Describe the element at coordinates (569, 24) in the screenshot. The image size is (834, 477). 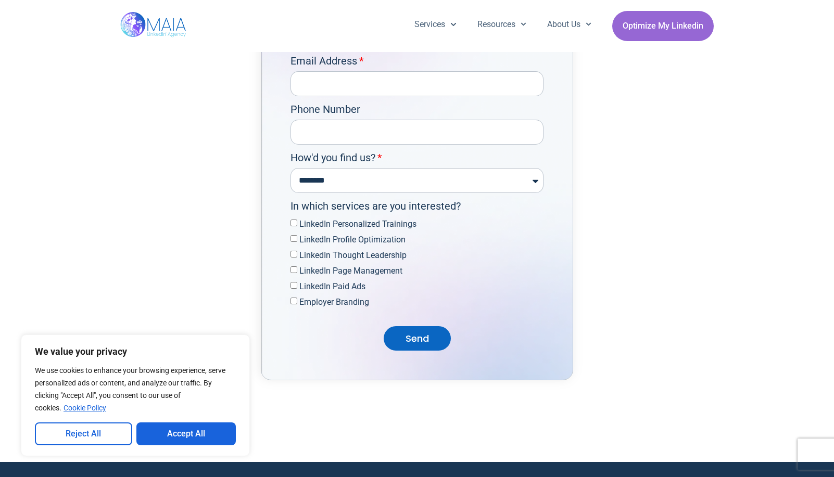
I see `a: About Us` at that location.